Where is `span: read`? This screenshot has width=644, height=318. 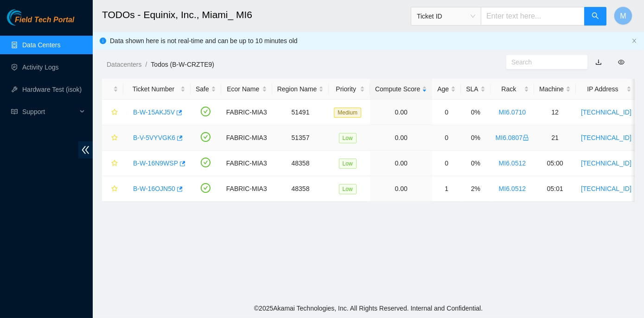 span: read is located at coordinates (15, 112).